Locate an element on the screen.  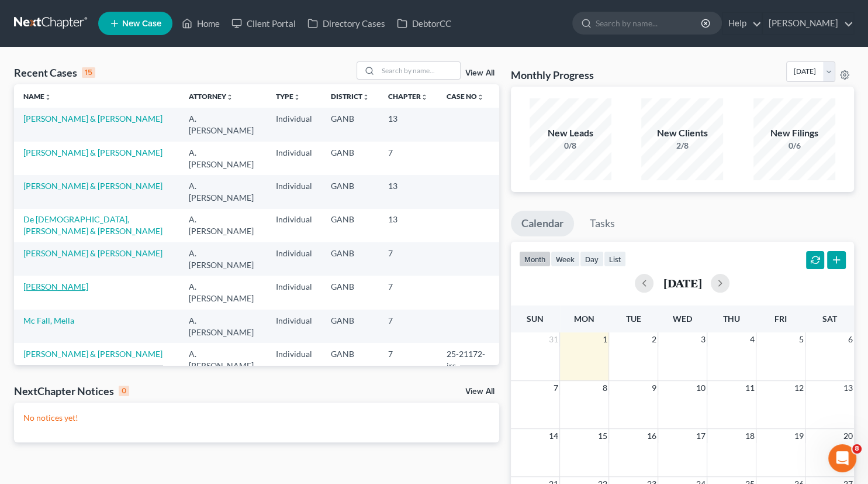
span: New Case is located at coordinates (142, 24).